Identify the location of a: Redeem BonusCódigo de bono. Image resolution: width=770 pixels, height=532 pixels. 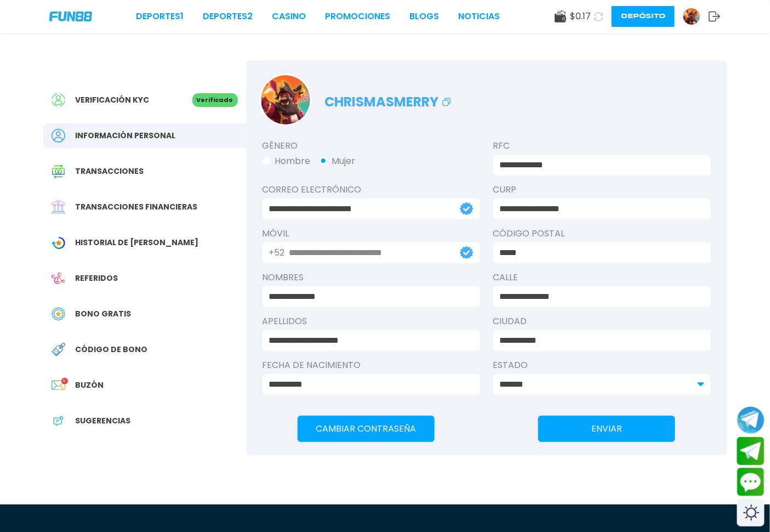
(145, 349).